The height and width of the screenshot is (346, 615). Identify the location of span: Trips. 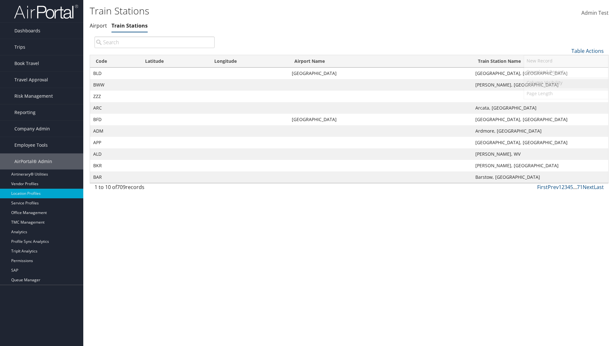
(20, 47).